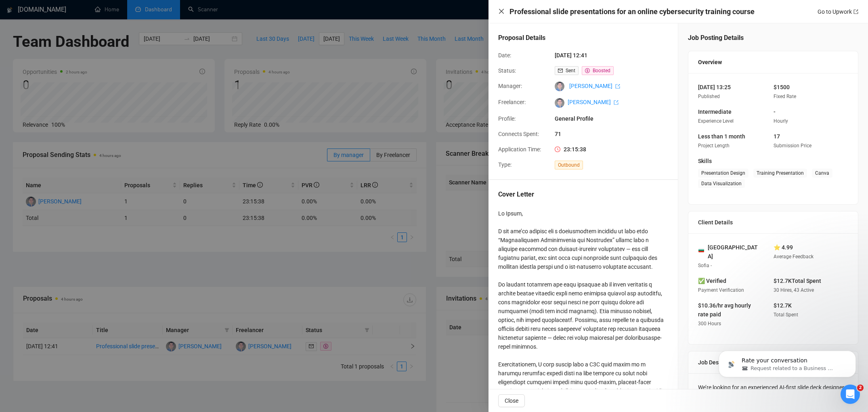 This screenshot has width=868, height=412. Describe the element at coordinates (705, 161) in the screenshot. I see `span: Skills` at that location.